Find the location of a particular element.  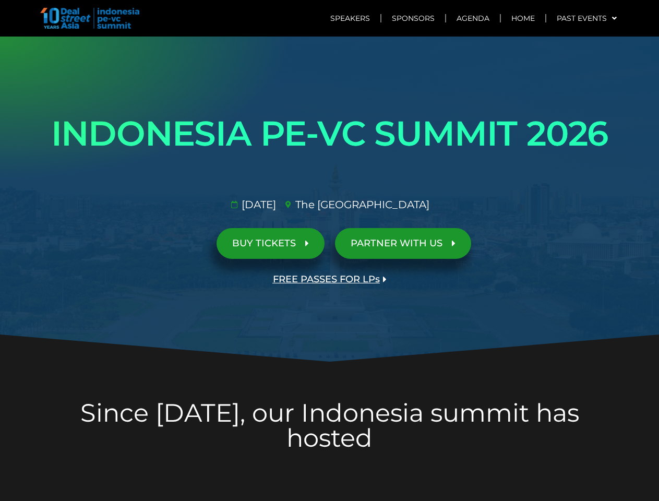

a: Agenda is located at coordinates (472, 18).